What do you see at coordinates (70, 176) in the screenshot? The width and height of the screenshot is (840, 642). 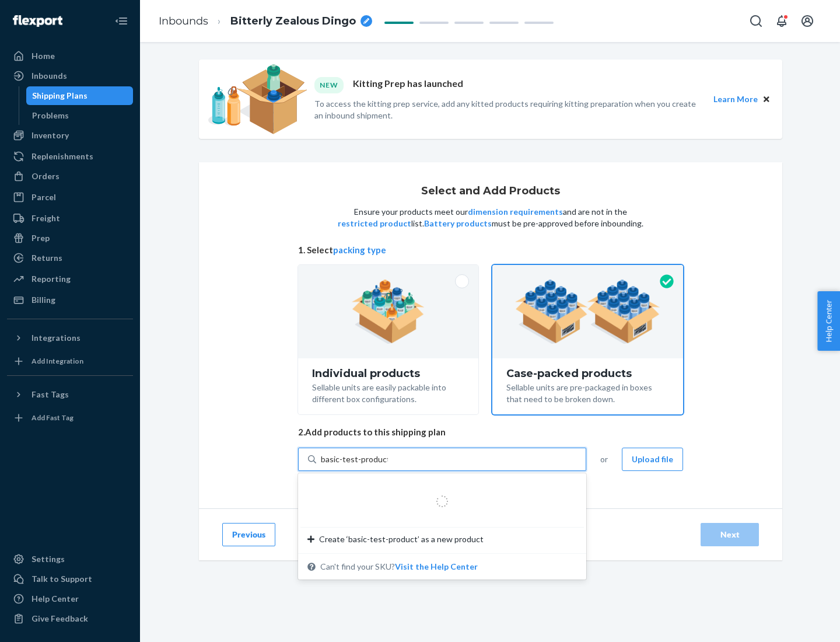 I see `a: Orders` at bounding box center [70, 176].